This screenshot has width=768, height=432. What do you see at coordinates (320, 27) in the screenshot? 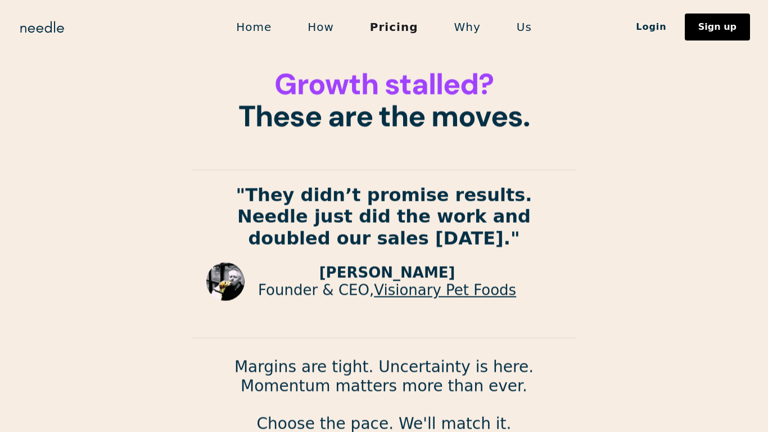
I see `a: How` at bounding box center [320, 27].